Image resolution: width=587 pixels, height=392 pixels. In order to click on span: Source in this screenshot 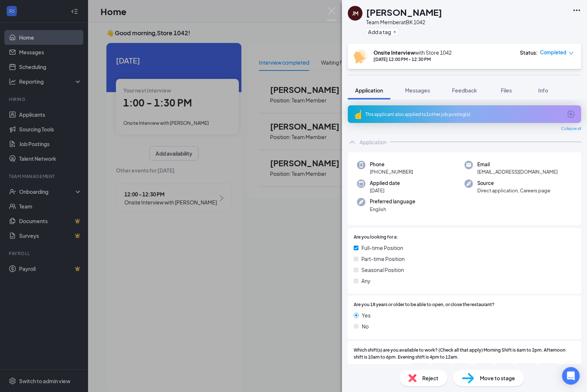, I will do `click(514, 183)`.